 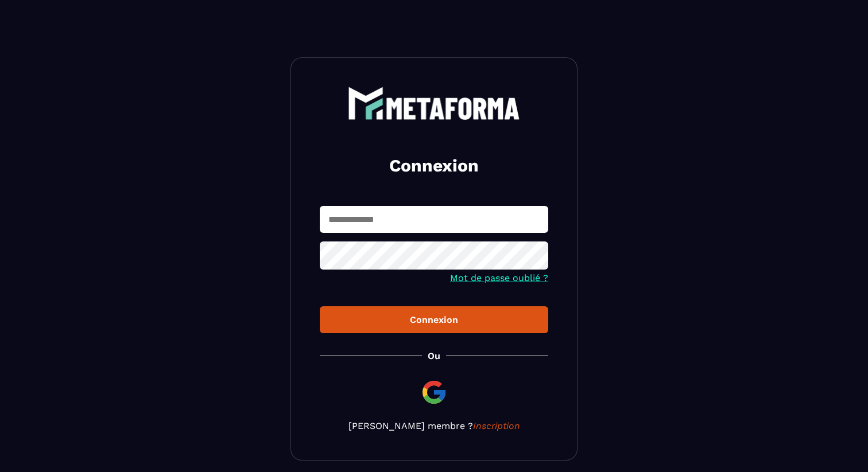 What do you see at coordinates (434, 319) in the screenshot?
I see `div: Connexion` at bounding box center [434, 319].